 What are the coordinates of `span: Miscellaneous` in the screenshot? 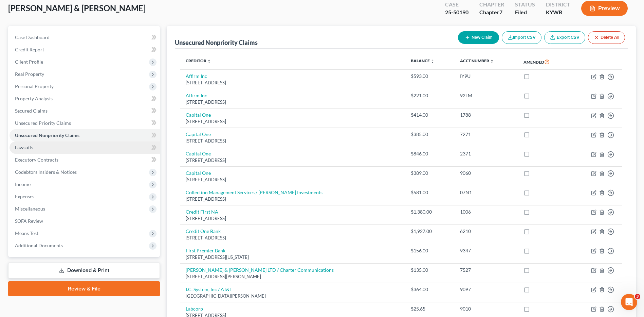 It's located at (30, 208).